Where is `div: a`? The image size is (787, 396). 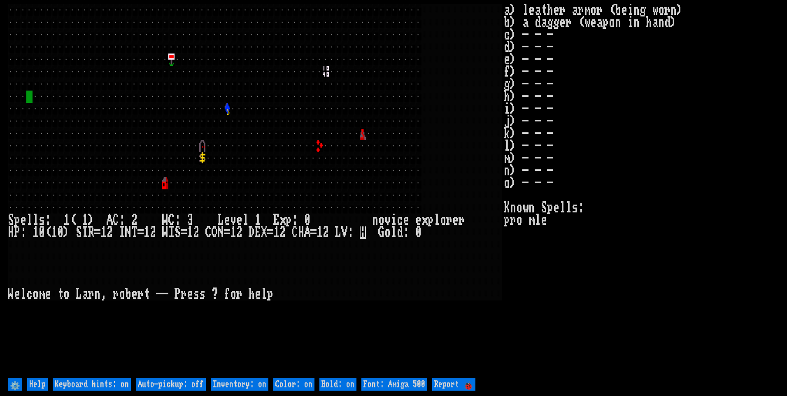
div: a is located at coordinates (85, 294).